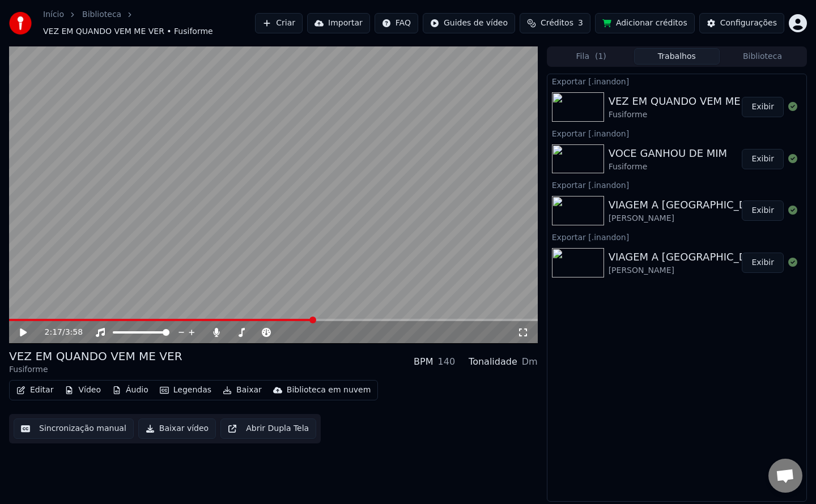 The width and height of the screenshot is (816, 504). I want to click on img: youka, so click(20, 23).